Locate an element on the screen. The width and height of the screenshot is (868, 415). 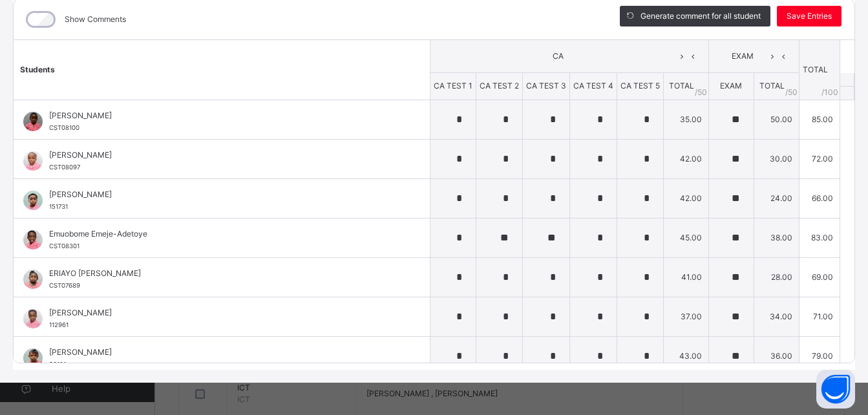
td: 45.00 is located at coordinates (686, 237).